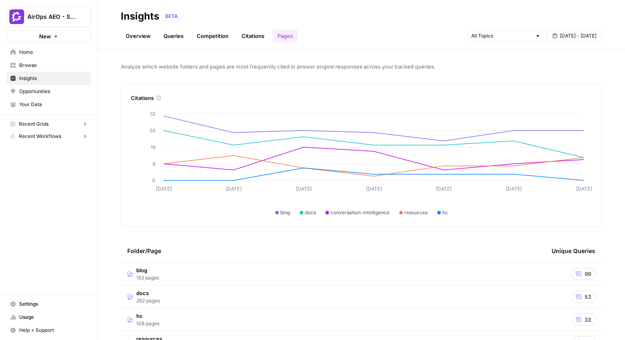 The height and width of the screenshot is (340, 625). What do you see at coordinates (49, 65) in the screenshot?
I see `a: Browse` at bounding box center [49, 65].